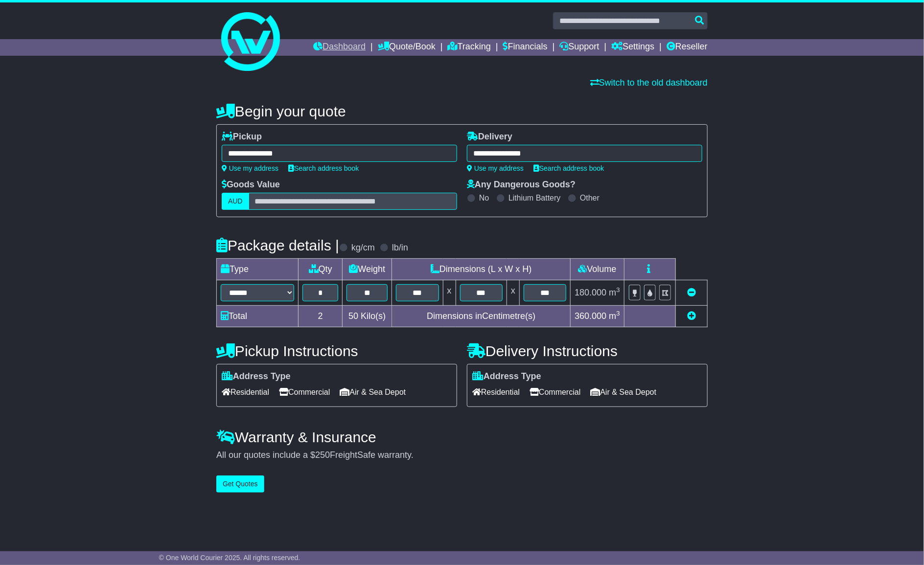  What do you see at coordinates (535, 198) in the screenshot?
I see `label: Lithium Battery` at bounding box center [535, 198].